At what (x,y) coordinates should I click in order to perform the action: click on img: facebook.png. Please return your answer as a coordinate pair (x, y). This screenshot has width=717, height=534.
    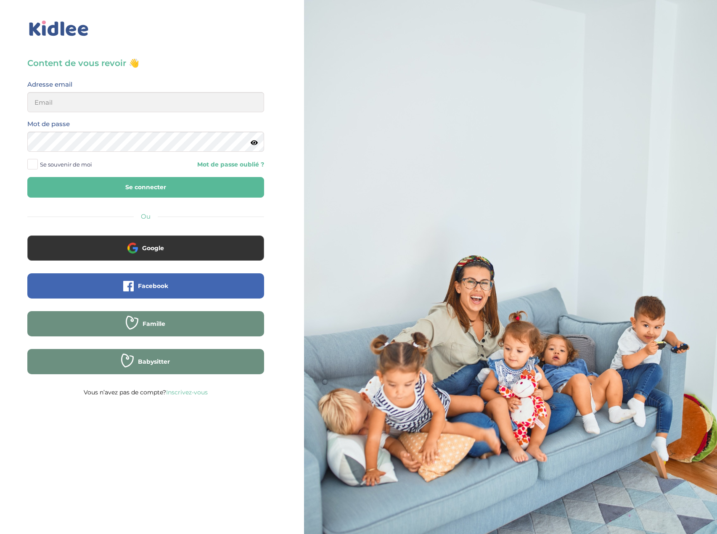
    Looking at the image, I should click on (128, 286).